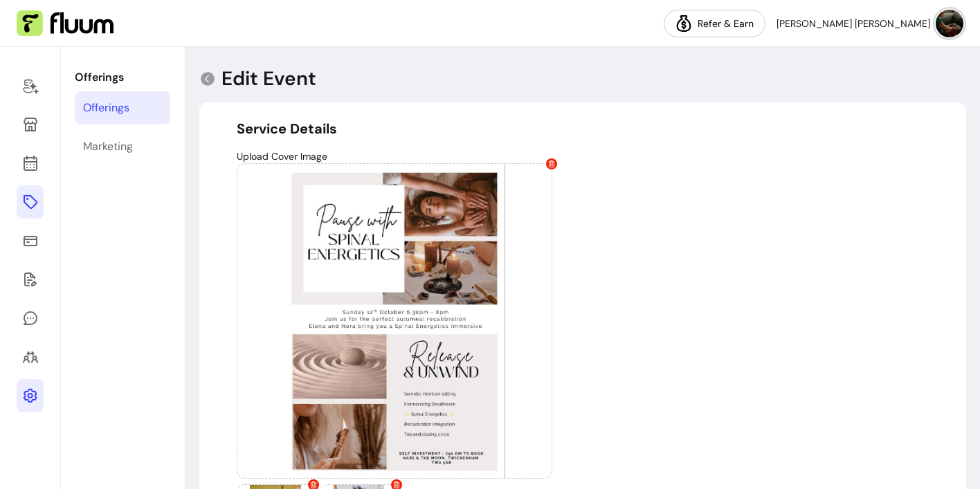 The image size is (980, 489). Describe the element at coordinates (29, 164) in the screenshot. I see `a: Calendar` at that location.